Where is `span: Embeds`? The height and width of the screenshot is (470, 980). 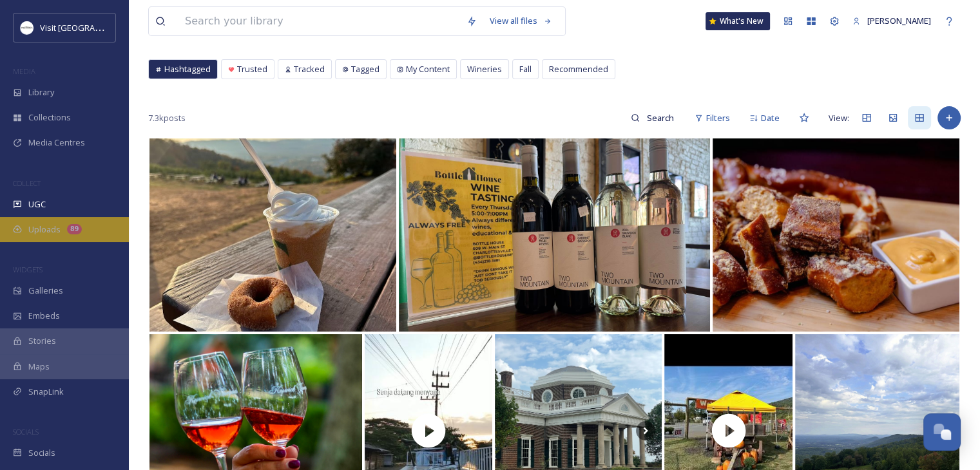
span: Embeds is located at coordinates (44, 316).